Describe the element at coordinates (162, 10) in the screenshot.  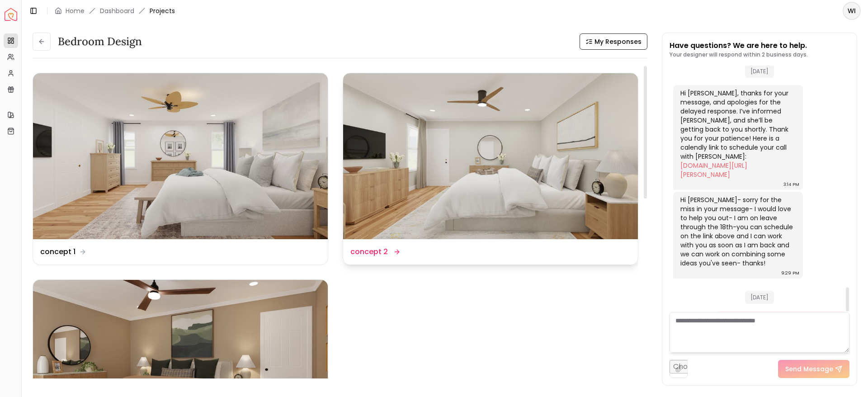
I see `span: Projects` at that location.